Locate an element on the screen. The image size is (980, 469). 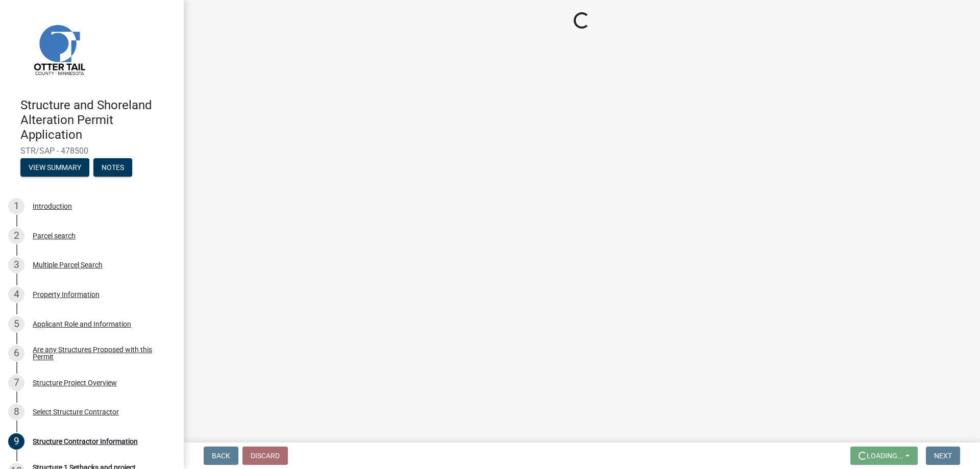
div: Applicant Role and Information is located at coordinates (82, 324).